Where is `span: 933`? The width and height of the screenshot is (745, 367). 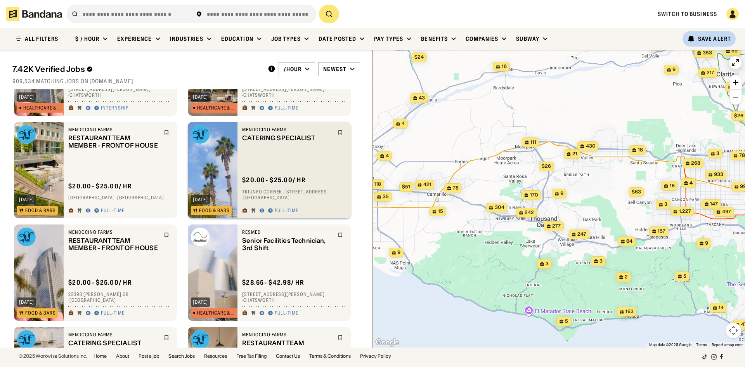 span: 933 is located at coordinates (719, 174).